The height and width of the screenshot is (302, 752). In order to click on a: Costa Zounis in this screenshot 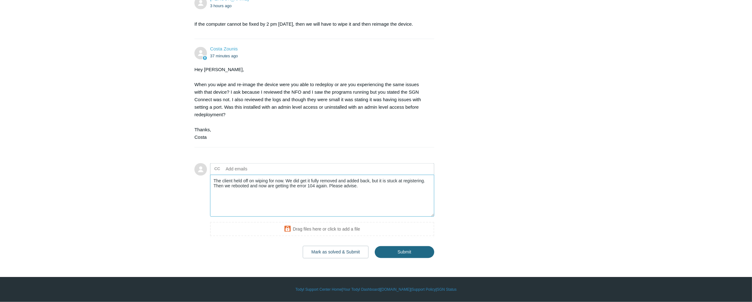, I will do `click(224, 49)`.